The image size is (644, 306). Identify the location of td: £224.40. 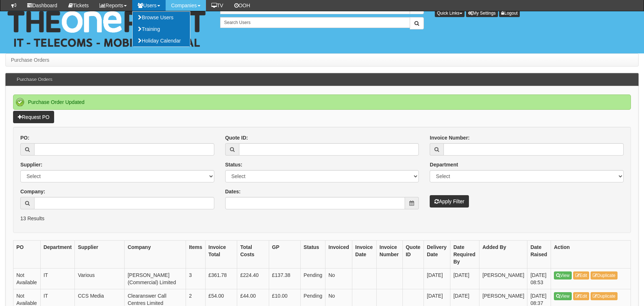
(253, 278).